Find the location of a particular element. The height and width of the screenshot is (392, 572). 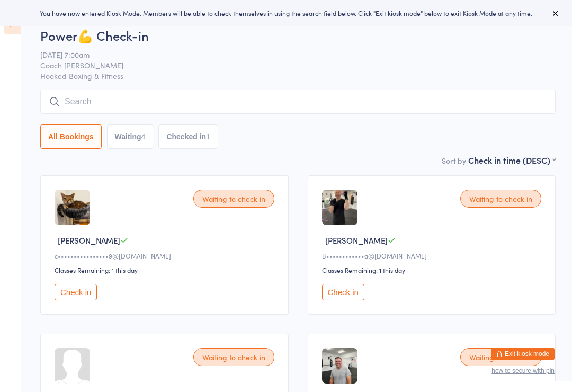

span: Hooked Boxing & Fitness is located at coordinates (297, 76).